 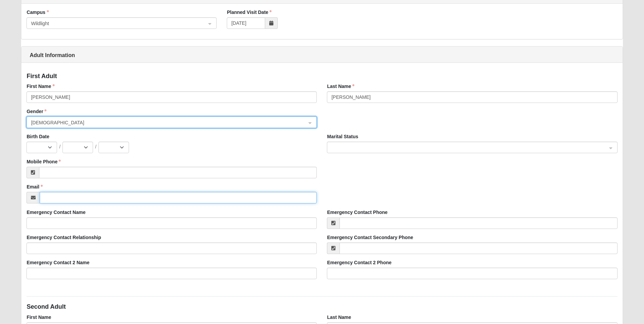 What do you see at coordinates (34, 187) in the screenshot?
I see `label: Email` at bounding box center [34, 187].